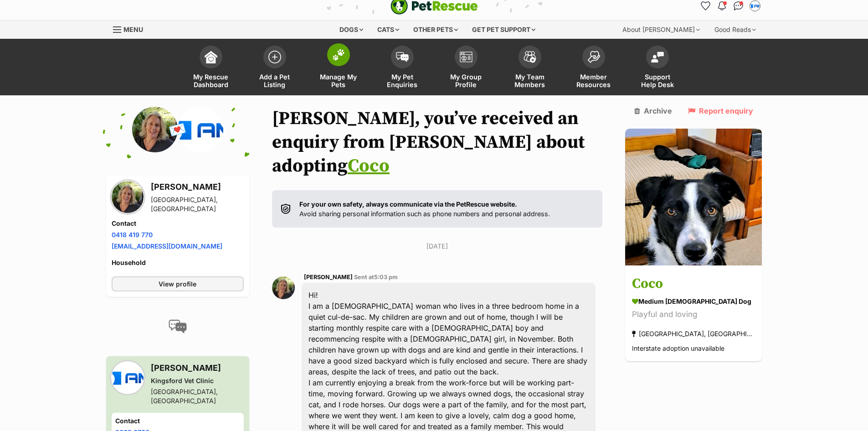 This screenshot has height=431, width=868. I want to click on span: View profile, so click(177, 284).